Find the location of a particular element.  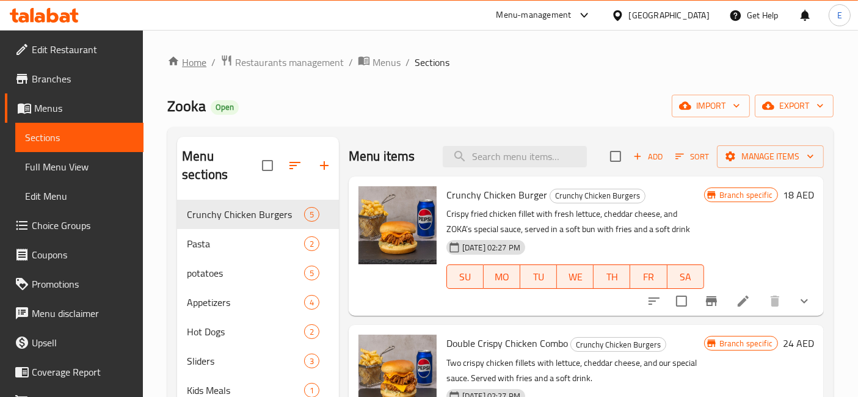

span: Appetizers is located at coordinates (246, 302).